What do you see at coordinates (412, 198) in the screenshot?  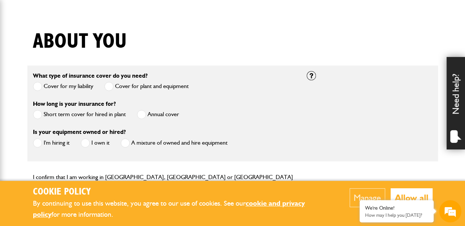 I see `button: Allow all` at bounding box center [412, 198].